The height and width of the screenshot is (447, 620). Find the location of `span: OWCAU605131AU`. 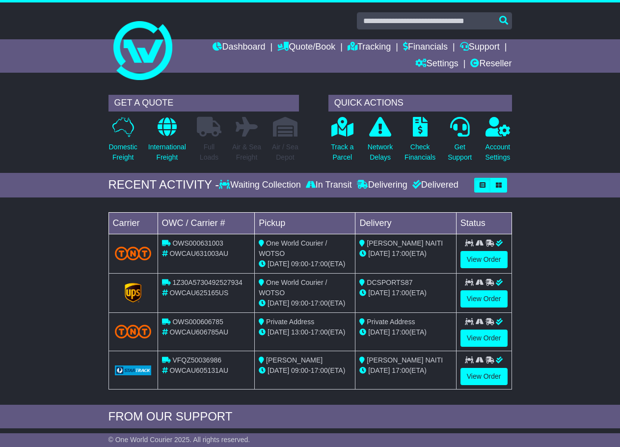

span: OWCAU605131AU is located at coordinates (199, 370).